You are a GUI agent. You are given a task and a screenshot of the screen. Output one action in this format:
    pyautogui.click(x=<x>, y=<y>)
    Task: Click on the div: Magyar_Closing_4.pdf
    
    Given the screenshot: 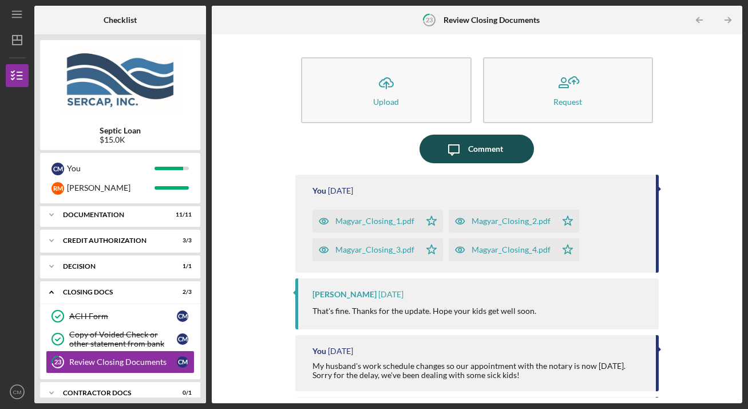 What is the action you would take?
    pyautogui.click(x=511, y=249)
    